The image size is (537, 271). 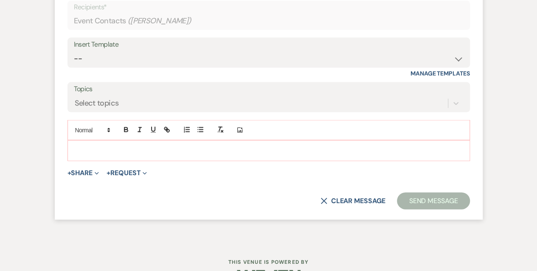 What do you see at coordinates (83, 173) in the screenshot?
I see `button: Share` at bounding box center [83, 173].